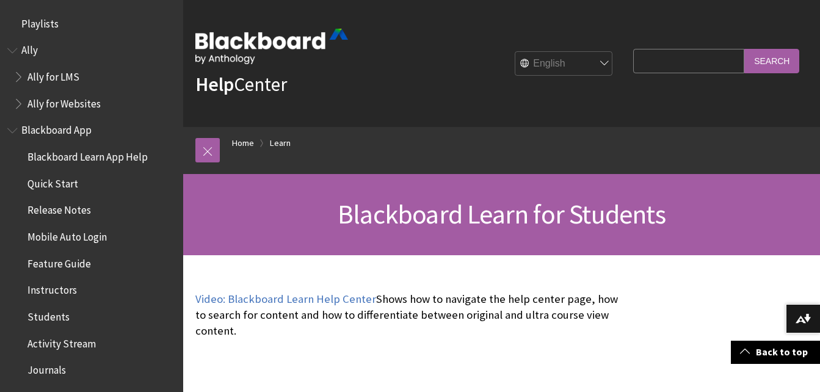 This screenshot has width=820, height=392. Describe the element at coordinates (501, 214) in the screenshot. I see `span: Blackboard Learn for Students` at that location.